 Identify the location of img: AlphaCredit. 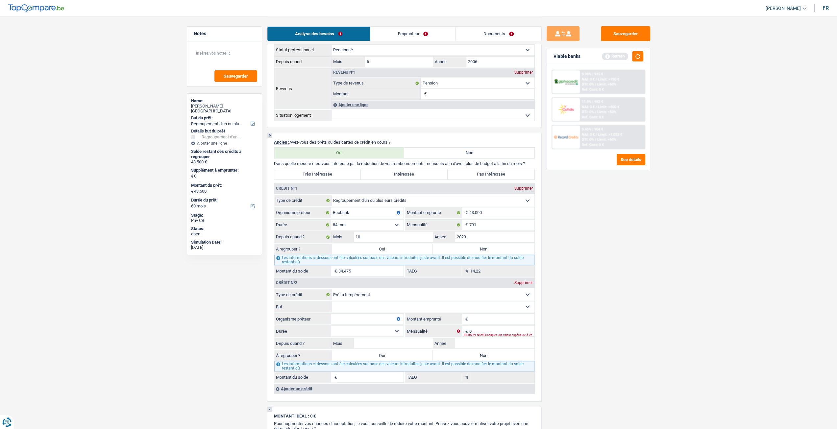
(566, 82).